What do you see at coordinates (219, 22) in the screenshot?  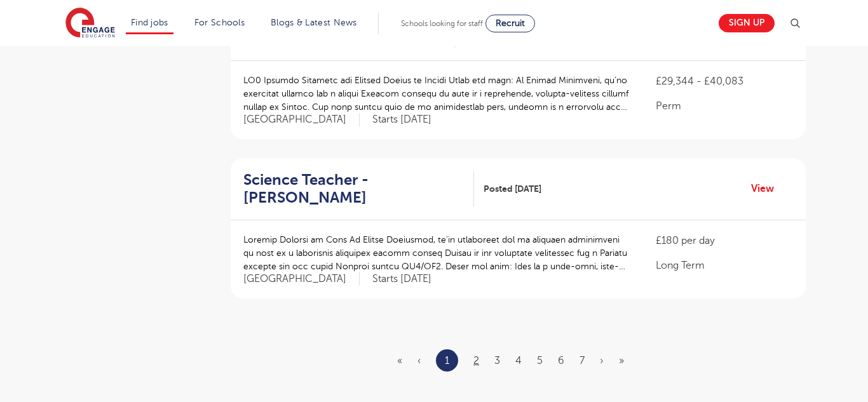 I see `a: For Schools` at bounding box center [219, 22].